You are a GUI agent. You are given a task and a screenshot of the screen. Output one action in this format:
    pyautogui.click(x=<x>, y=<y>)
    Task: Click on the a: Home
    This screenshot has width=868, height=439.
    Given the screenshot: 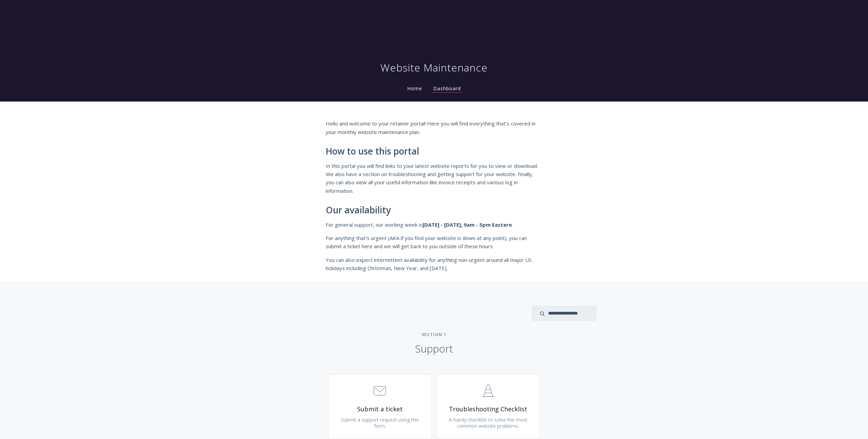 What is the action you would take?
    pyautogui.click(x=414, y=88)
    